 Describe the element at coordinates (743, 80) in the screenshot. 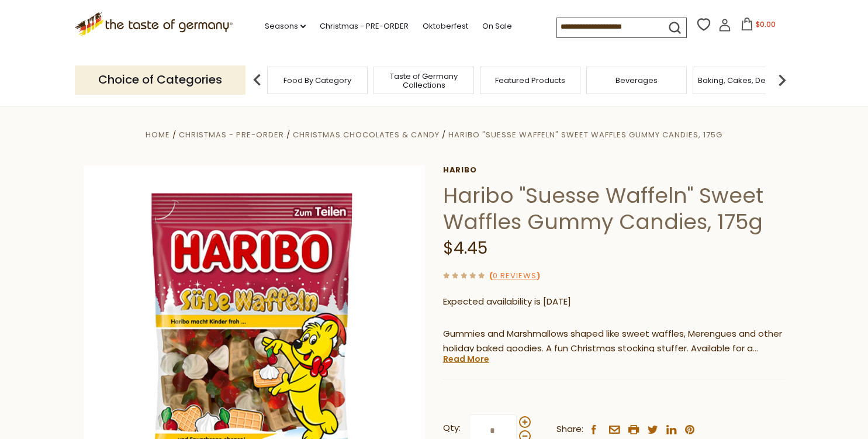

I see `span: Baking, Cakes, Desserts` at that location.